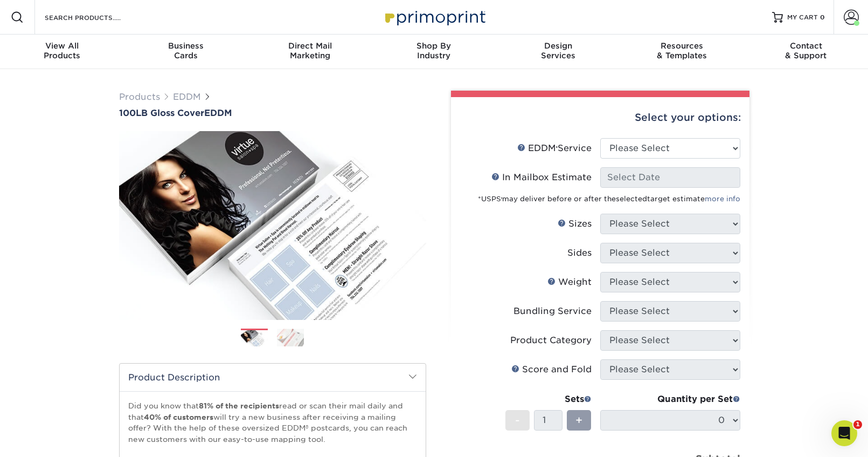  What do you see at coordinates (272, 112) in the screenshot?
I see `a: 100LB Gloss CoverEDDM` at bounding box center [272, 112].